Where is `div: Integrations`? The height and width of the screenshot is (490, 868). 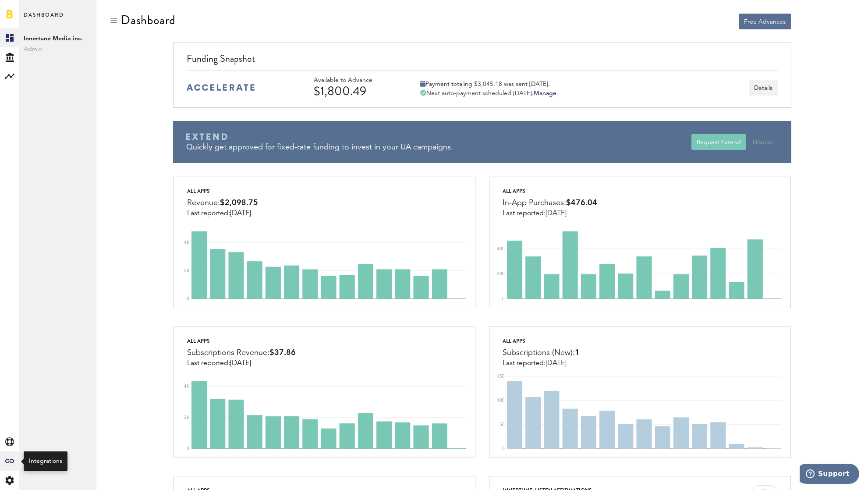
div: Integrations is located at coordinates (46, 461).